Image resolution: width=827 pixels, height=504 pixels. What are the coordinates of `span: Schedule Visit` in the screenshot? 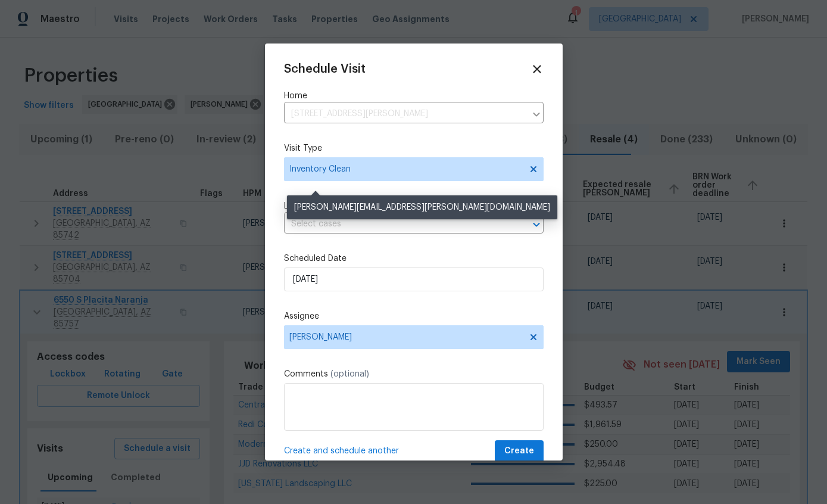 It's located at (324, 69).